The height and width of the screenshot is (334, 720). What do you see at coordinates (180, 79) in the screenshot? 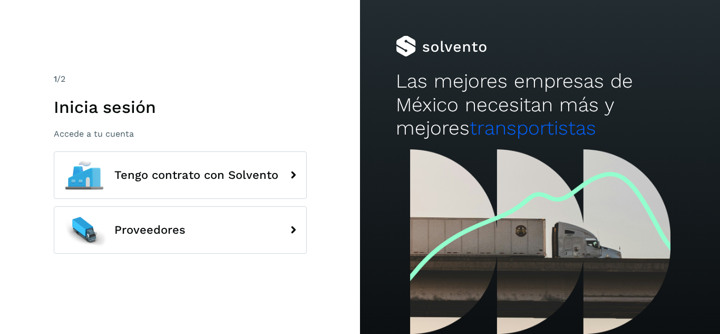
I see `div: /2` at bounding box center [180, 79].